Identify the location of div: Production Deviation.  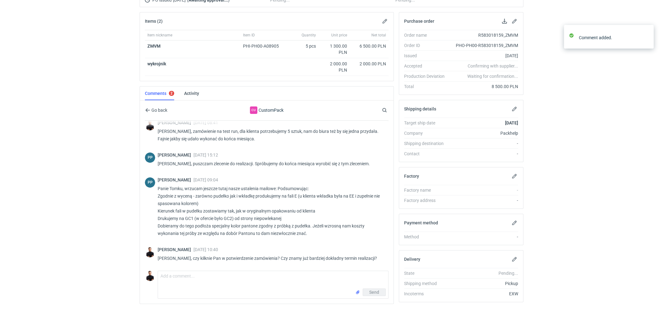
(427, 76).